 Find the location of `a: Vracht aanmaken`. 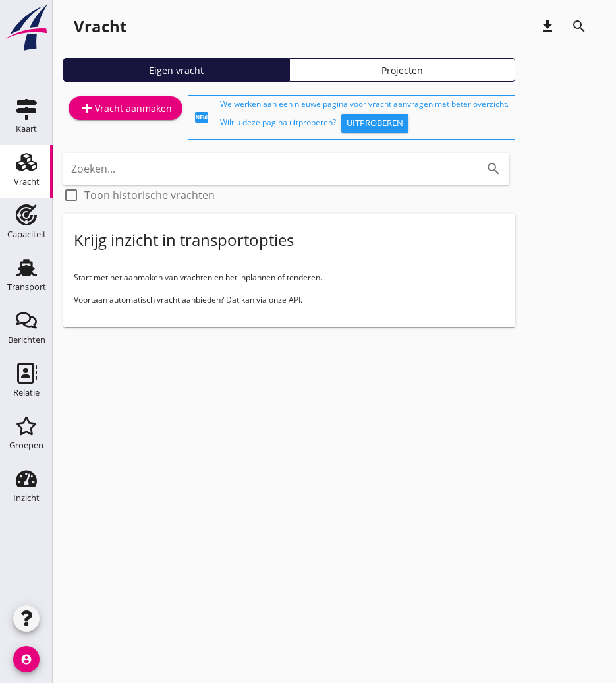

a: Vracht aanmaken is located at coordinates (125, 108).